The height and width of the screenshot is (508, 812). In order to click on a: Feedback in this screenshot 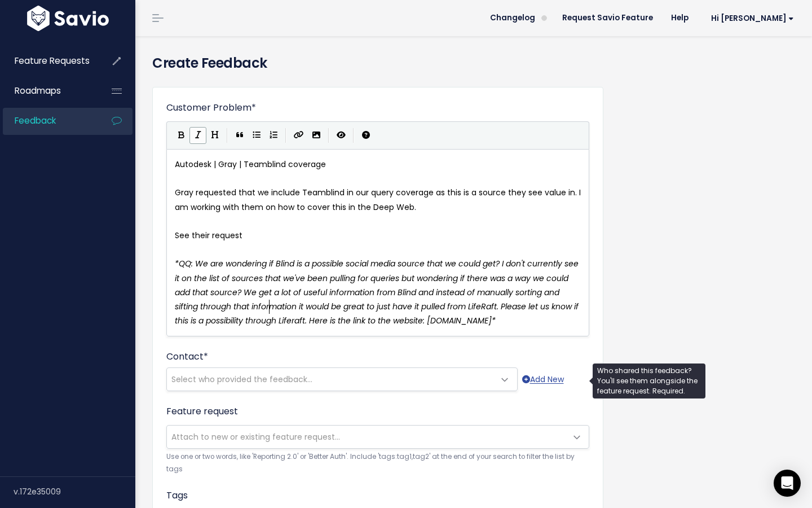, I will do `click(48, 121)`.